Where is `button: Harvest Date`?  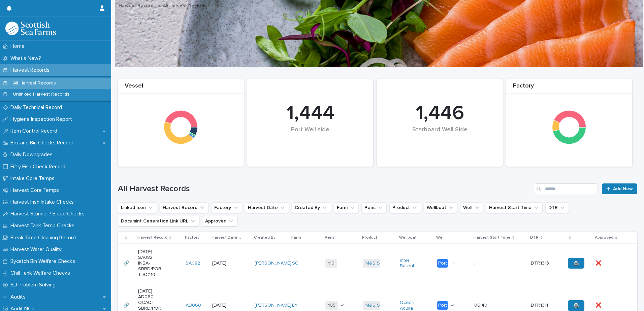
button: Harvest Date is located at coordinates (267, 208).